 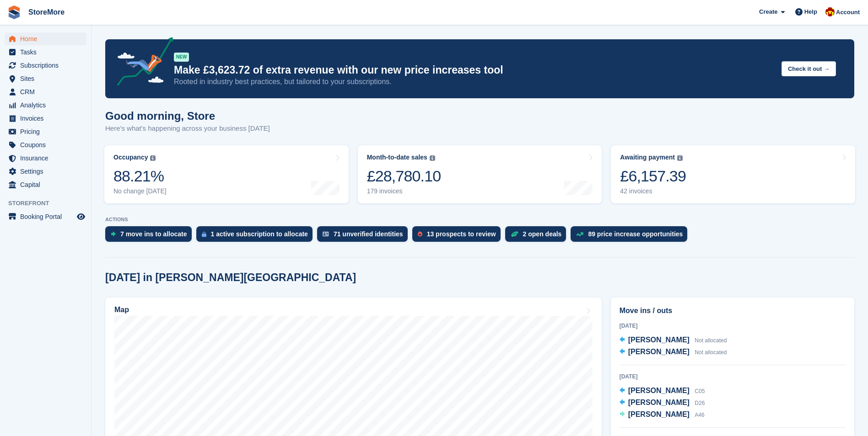 What do you see at coordinates (47, 65) in the screenshot?
I see `span: Subscriptions` at bounding box center [47, 65].